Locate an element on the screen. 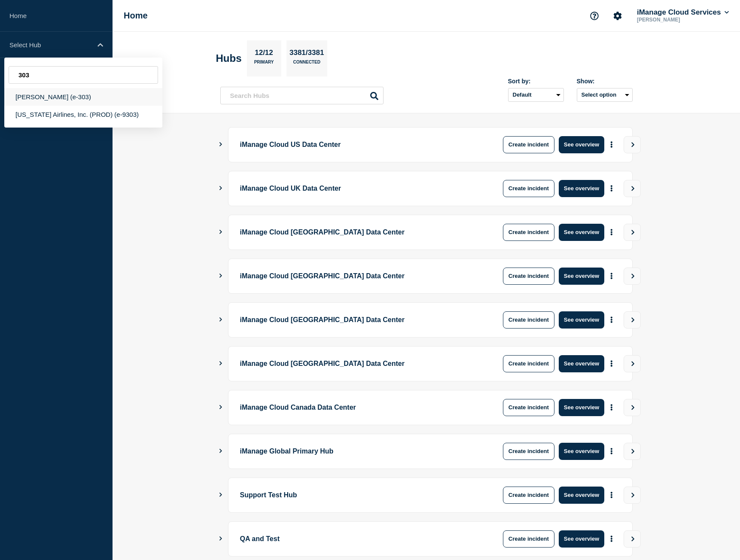  div: Show: is located at coordinates (605, 81).